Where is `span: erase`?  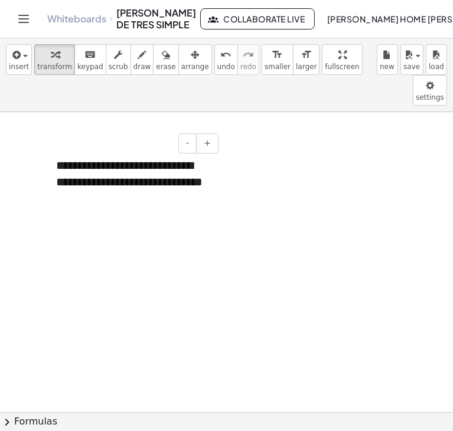 span: erase is located at coordinates (165, 67).